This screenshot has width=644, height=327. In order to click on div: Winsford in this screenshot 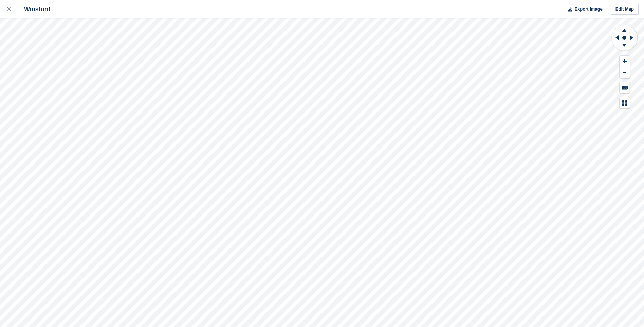, I will do `click(34, 9)`.